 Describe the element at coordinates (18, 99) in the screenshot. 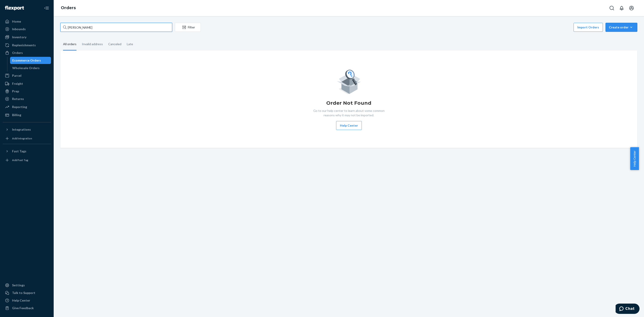

I see `div: Returns` at that location.